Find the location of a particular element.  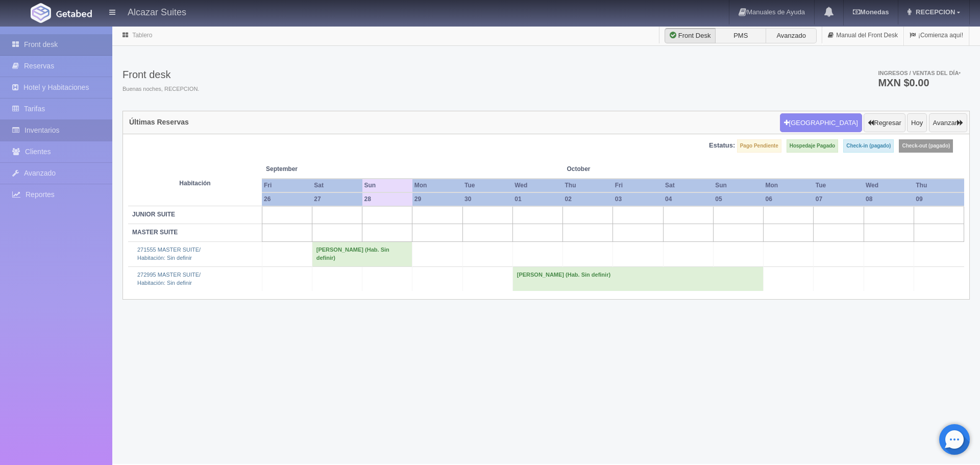

th: 29 is located at coordinates (437, 199).